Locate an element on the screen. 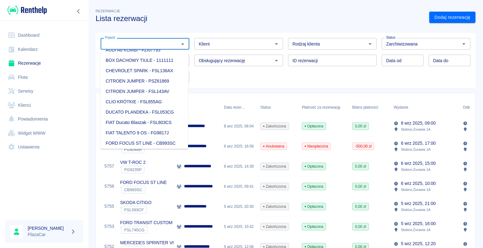  span: Rezerwacje is located at coordinates (108, 11).